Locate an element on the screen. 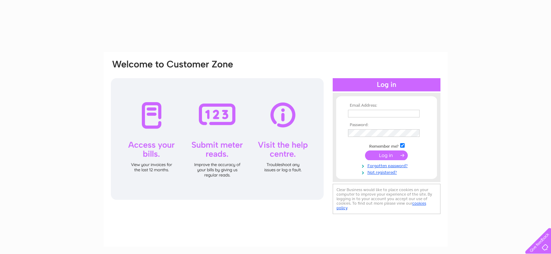  a: Not registered? is located at coordinates (387, 172).